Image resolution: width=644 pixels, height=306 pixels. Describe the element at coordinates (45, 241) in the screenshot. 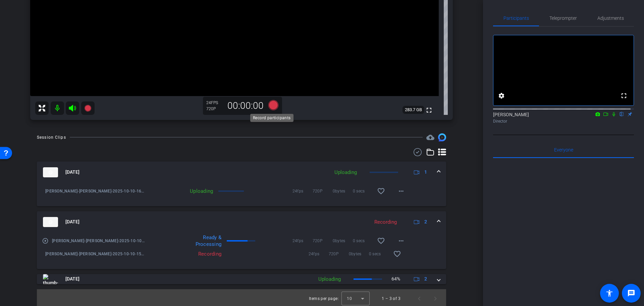

I see `mat-icon: play_circle_outline` at that location.